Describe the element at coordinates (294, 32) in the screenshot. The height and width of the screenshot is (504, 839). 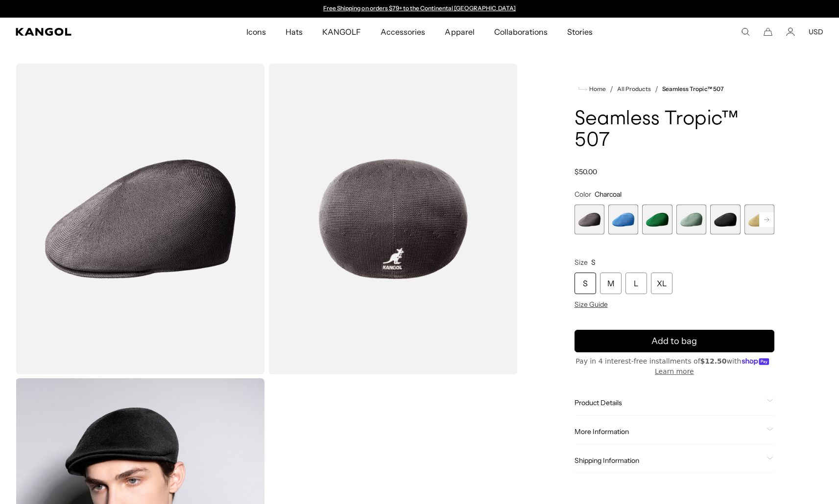
I see `span: Hats` at that location.